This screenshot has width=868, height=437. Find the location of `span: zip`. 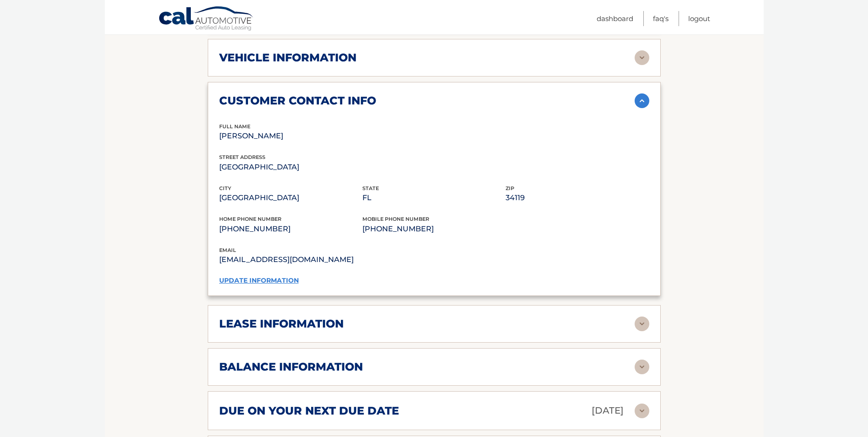

span: zip is located at coordinates (510, 188).